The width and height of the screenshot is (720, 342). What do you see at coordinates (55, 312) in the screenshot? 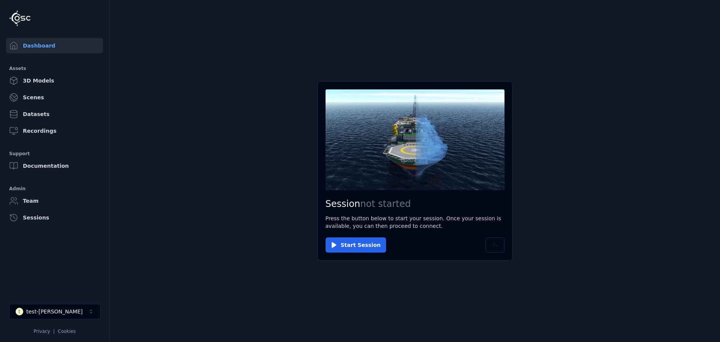
I see `button: Select a workspace` at bounding box center [55, 312].